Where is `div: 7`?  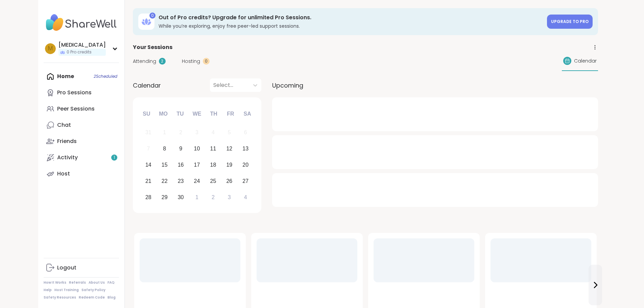
div: 7 is located at coordinates (148, 148).